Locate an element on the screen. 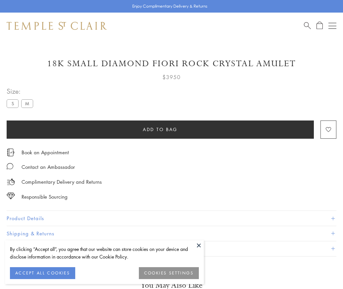 The image size is (343, 289). p: Complimentary Delivery and Returns is located at coordinates (62, 182).